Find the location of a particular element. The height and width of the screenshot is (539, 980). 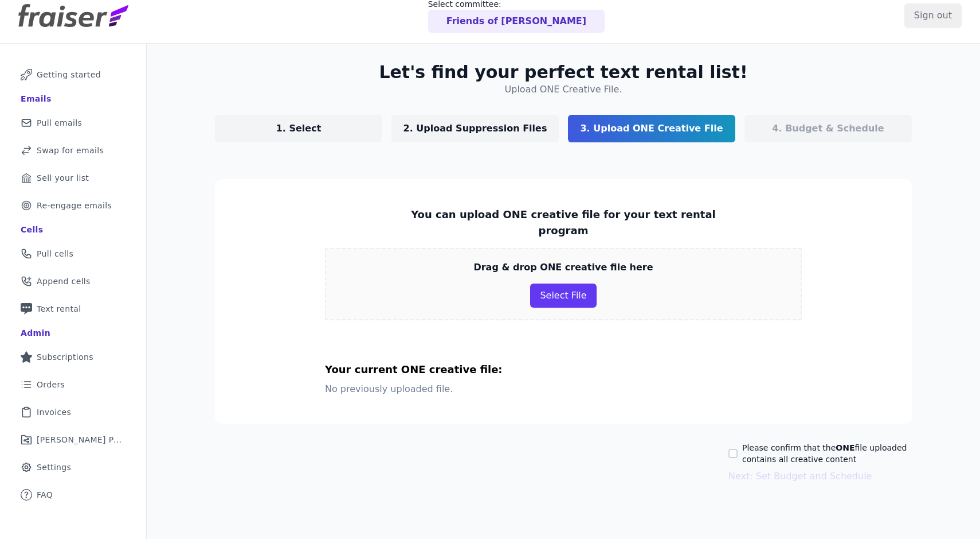

a: Orders is located at coordinates (73, 385).